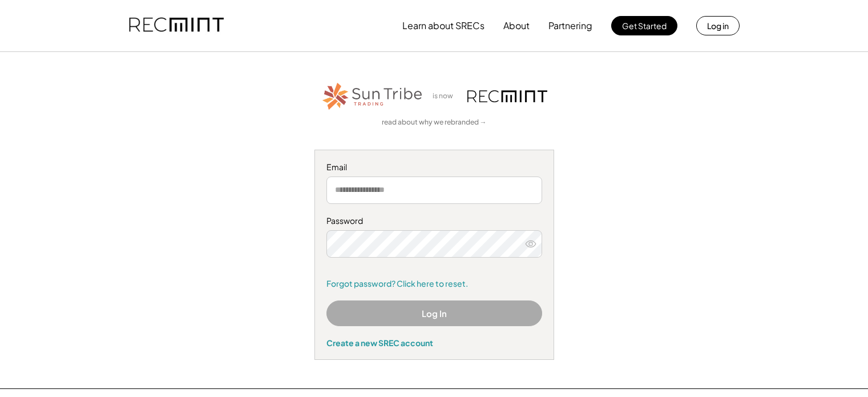 This screenshot has width=868, height=397. I want to click on div: Email, so click(434, 167).